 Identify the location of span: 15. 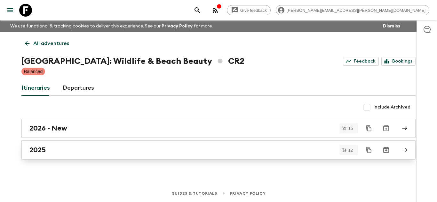
(350, 128).